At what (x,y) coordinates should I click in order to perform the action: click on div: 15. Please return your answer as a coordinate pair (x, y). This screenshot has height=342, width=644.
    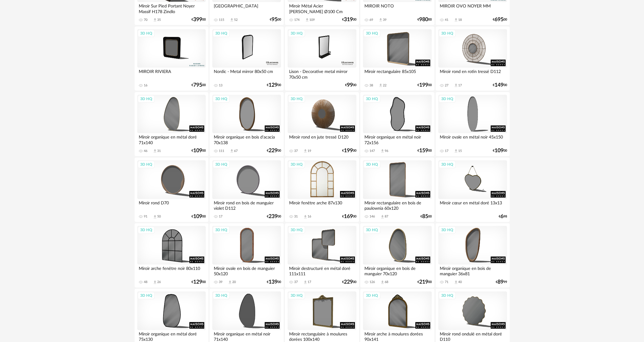
    Looking at the image, I should click on (460, 151).